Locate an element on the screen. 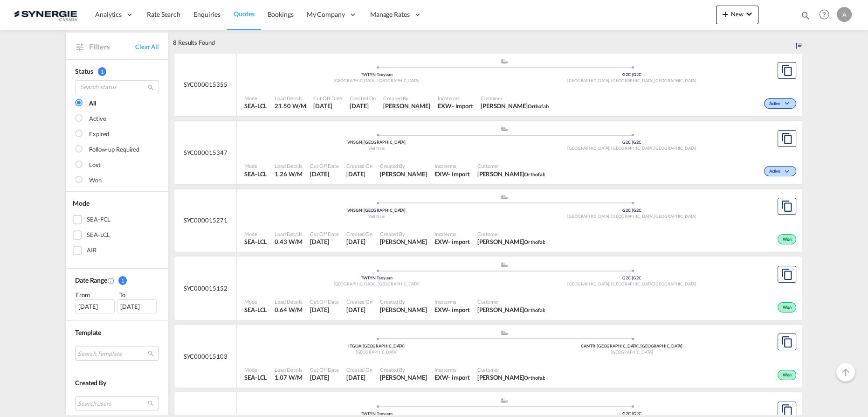 This screenshot has height=417, width=868. span: Filters is located at coordinates (112, 46).